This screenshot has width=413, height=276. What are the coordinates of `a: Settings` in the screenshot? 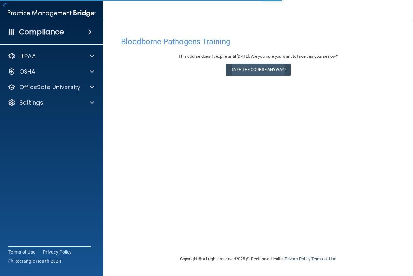 It's located at (51, 103).